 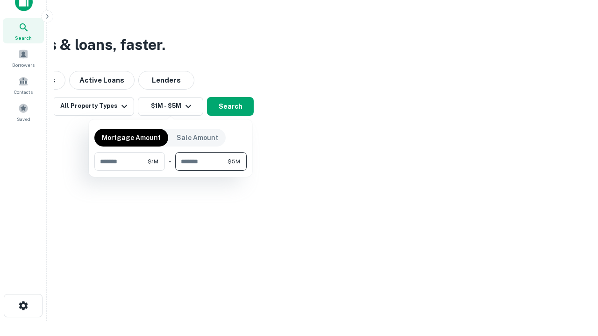 I want to click on span: $1M, so click(x=153, y=162).